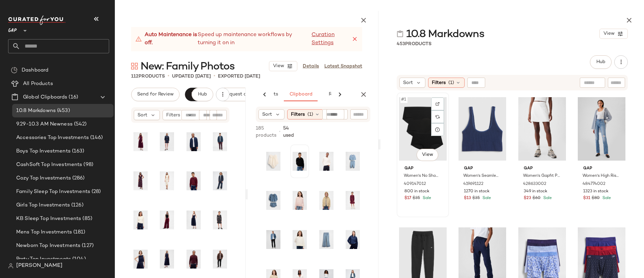 Image resolution: width=644 pixels, height=278 pixels. What do you see at coordinates (188, 67) in the screenshot?
I see `span: New: Family Photos` at bounding box center [188, 67].